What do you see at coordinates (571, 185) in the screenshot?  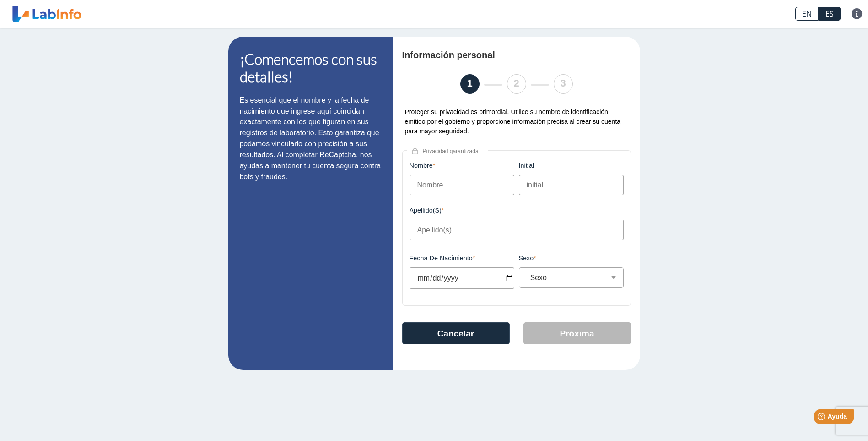 I see `input: initial` at bounding box center [571, 185].